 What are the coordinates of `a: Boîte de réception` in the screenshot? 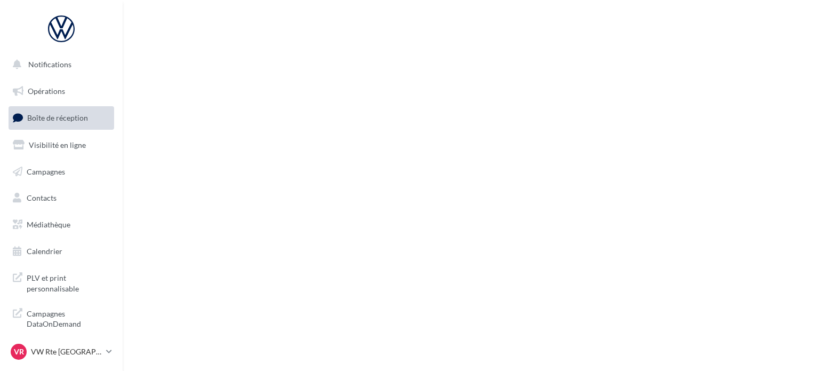 It's located at (61, 117).